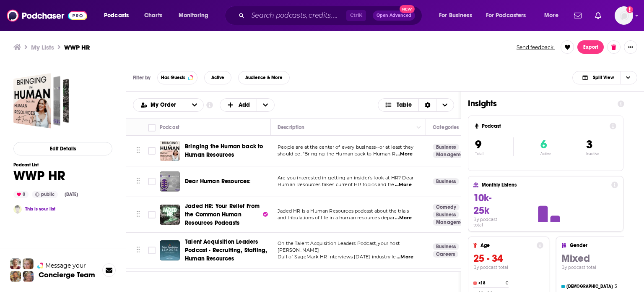  I want to click on p: Total, so click(495, 154).